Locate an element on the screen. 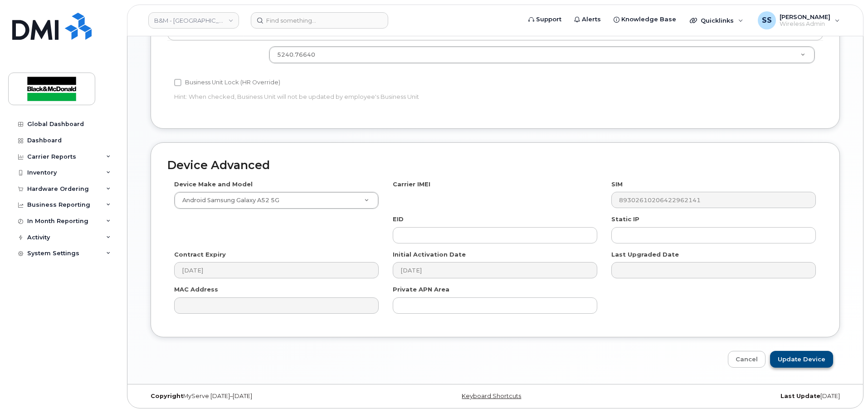 Image resolution: width=868 pixels, height=413 pixels. input: Update Device is located at coordinates (801, 359).